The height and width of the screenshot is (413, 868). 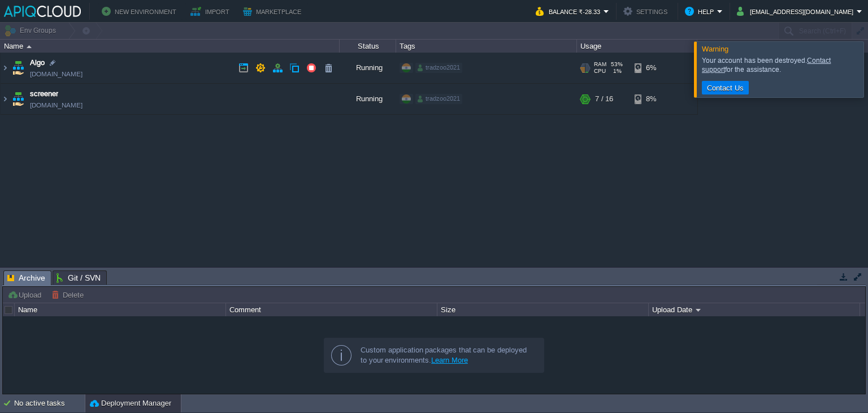 I want to click on a: Learn More, so click(x=449, y=360).